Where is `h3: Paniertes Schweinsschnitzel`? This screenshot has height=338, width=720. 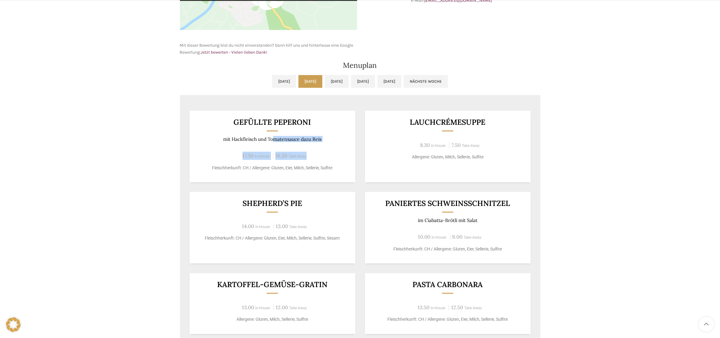 h3: Paniertes Schweinsschnitzel is located at coordinates (448, 203).